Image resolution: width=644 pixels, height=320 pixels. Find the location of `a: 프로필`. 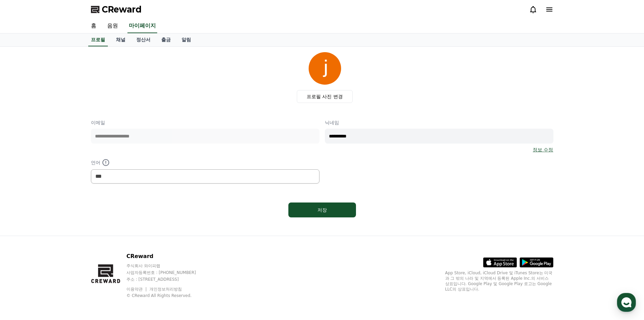

a: 프로필 is located at coordinates (98, 40).